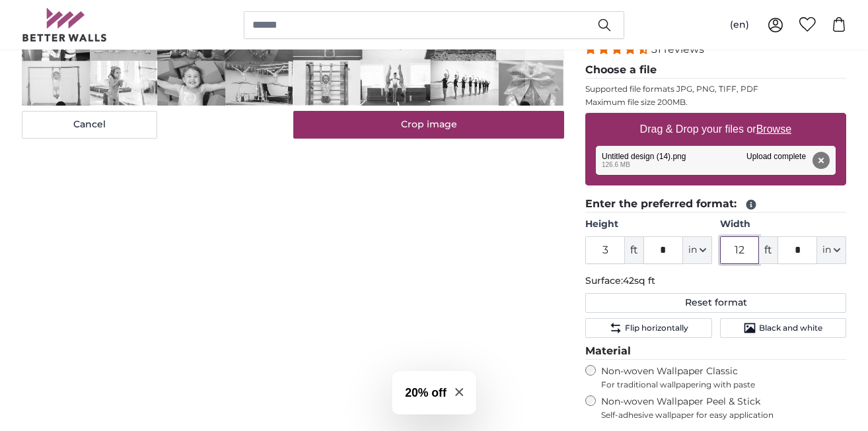  What do you see at coordinates (716, 282) in the screenshot?
I see `p: Surface:` at bounding box center [716, 282].